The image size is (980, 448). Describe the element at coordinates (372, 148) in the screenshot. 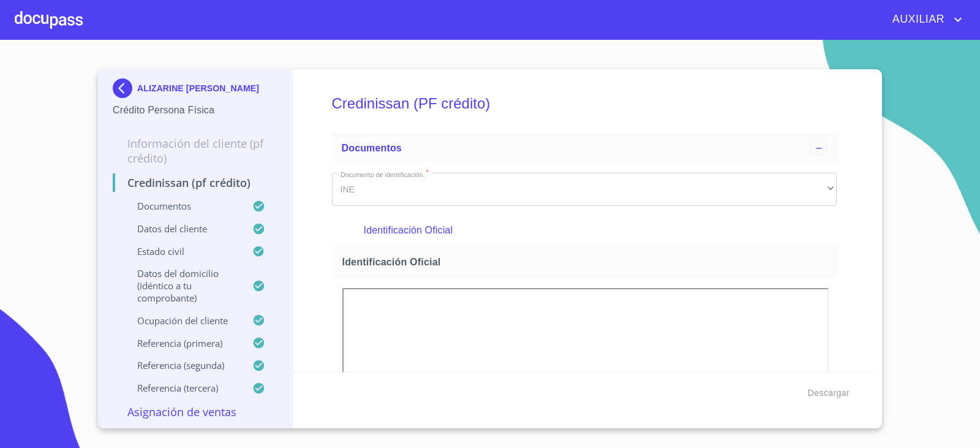

I see `span: Documentos` at that location.